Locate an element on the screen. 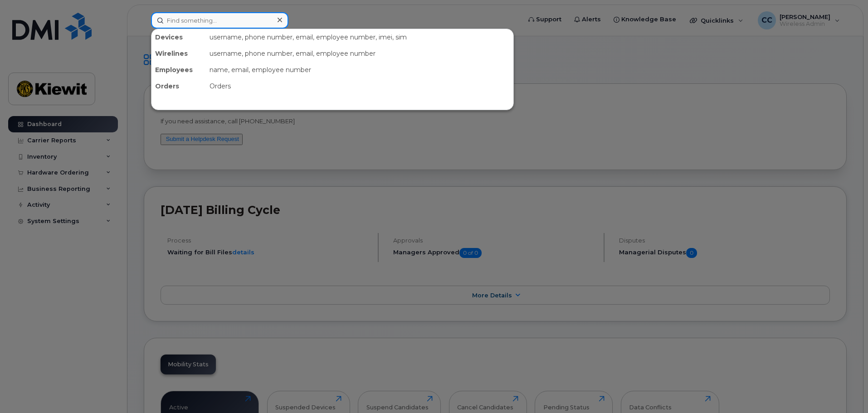  div: Employees is located at coordinates (179, 70).